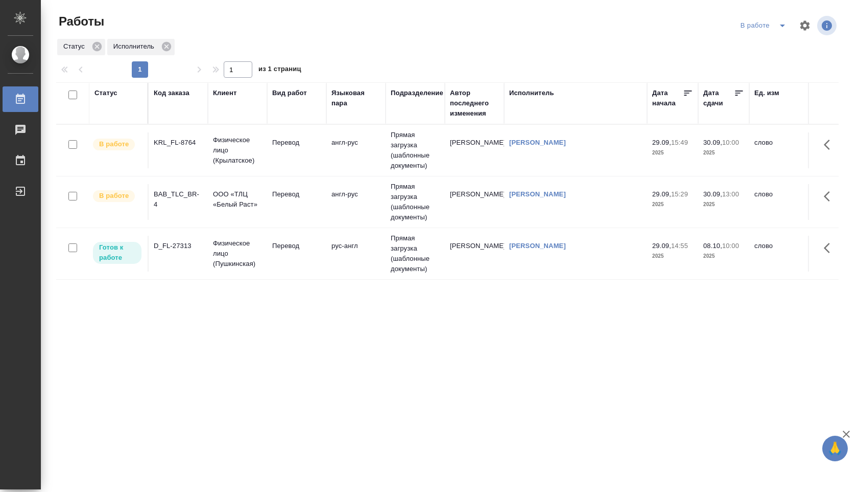  What do you see at coordinates (178, 246) in the screenshot?
I see `div: D_FL-27313` at bounding box center [178, 246].